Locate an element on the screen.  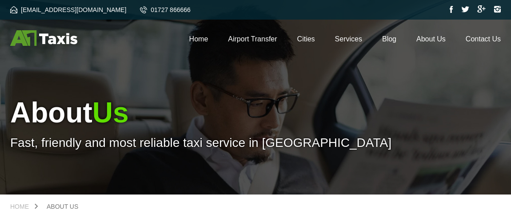
a: Services is located at coordinates (348, 39).